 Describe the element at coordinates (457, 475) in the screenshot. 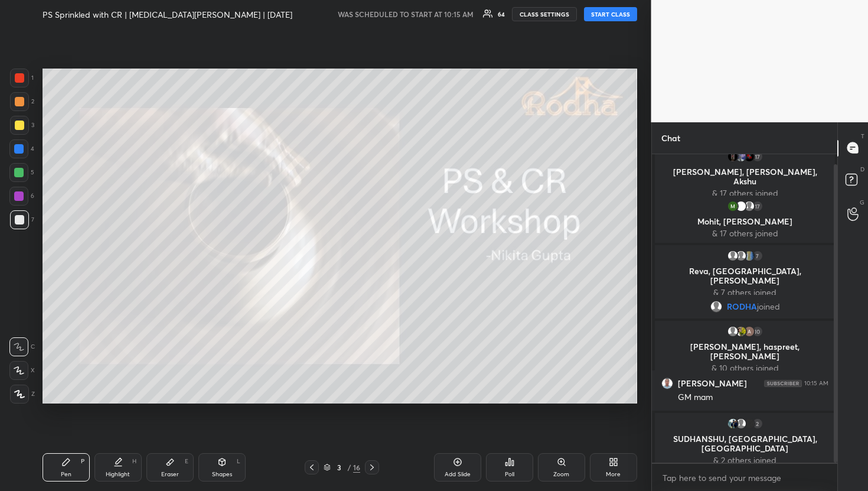

I see `div: Add Slide` at that location.